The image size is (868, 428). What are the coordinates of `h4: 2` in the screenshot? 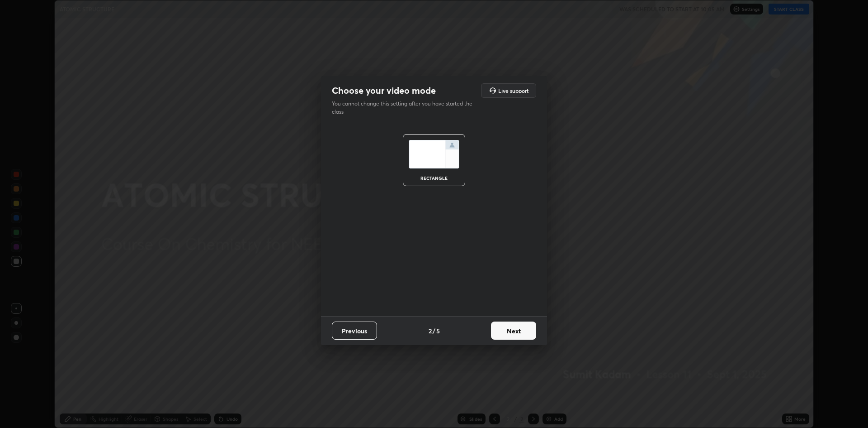 It's located at (430, 331).